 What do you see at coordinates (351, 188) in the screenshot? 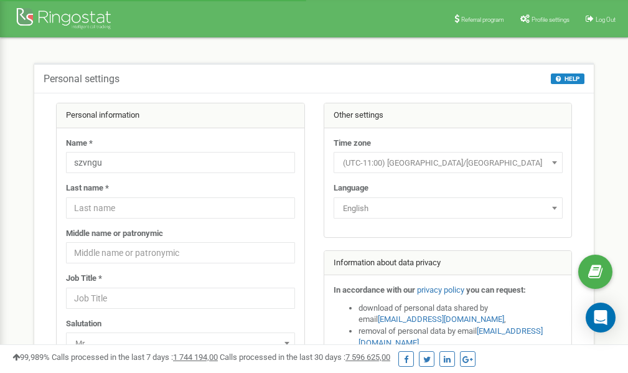
I see `label: Language` at bounding box center [351, 188].